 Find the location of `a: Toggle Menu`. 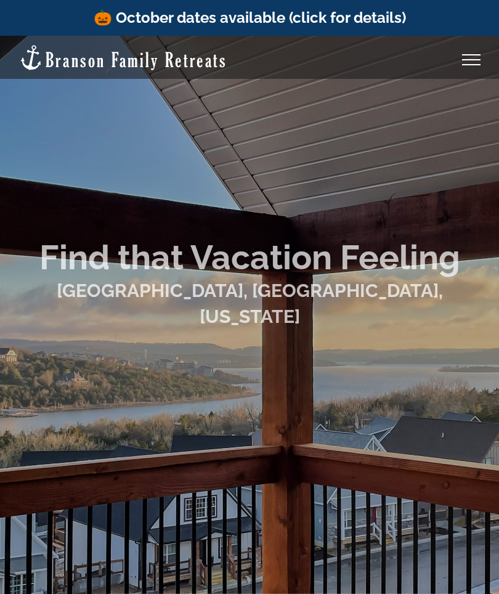

a: Toggle Menu is located at coordinates (471, 60).